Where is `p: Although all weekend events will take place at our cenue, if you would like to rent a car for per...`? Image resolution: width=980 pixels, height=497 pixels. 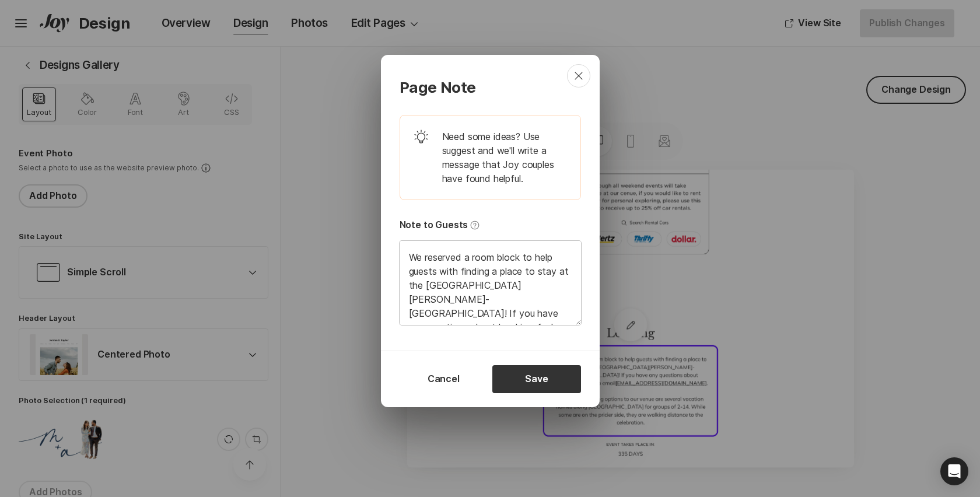
p: Although all weekend events will take place at our cenue, if you would like to rent a car for per... is located at coordinates (446, 51).